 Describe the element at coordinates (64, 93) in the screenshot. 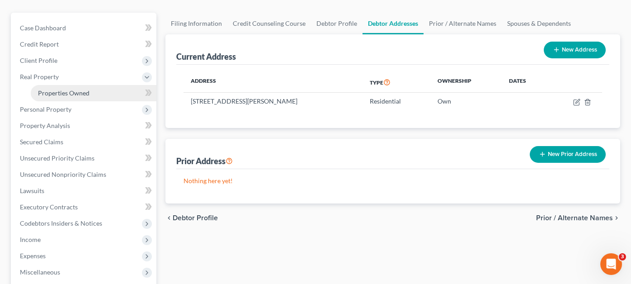

I see `span: Properties Owned` at that location.